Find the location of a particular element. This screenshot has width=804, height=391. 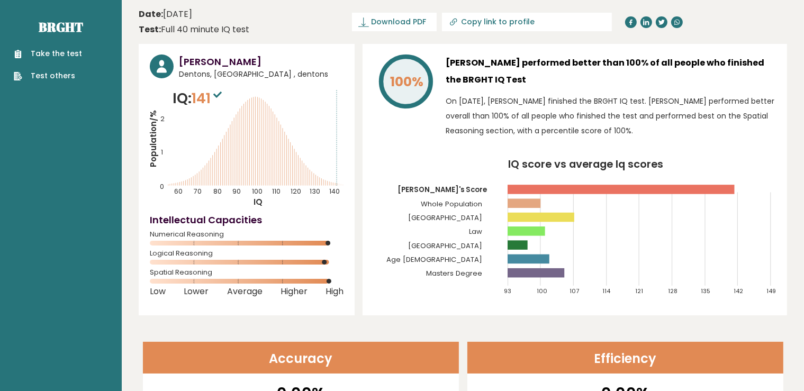

header: Accuracy is located at coordinates (300, 358).